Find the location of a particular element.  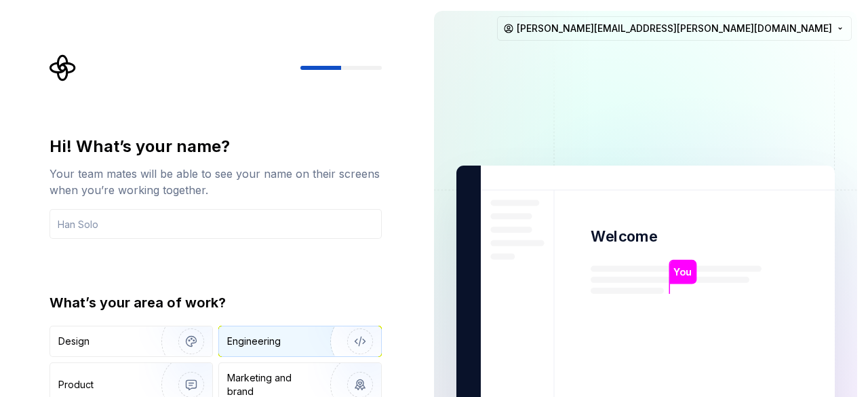

div: Design is located at coordinates (74, 342).